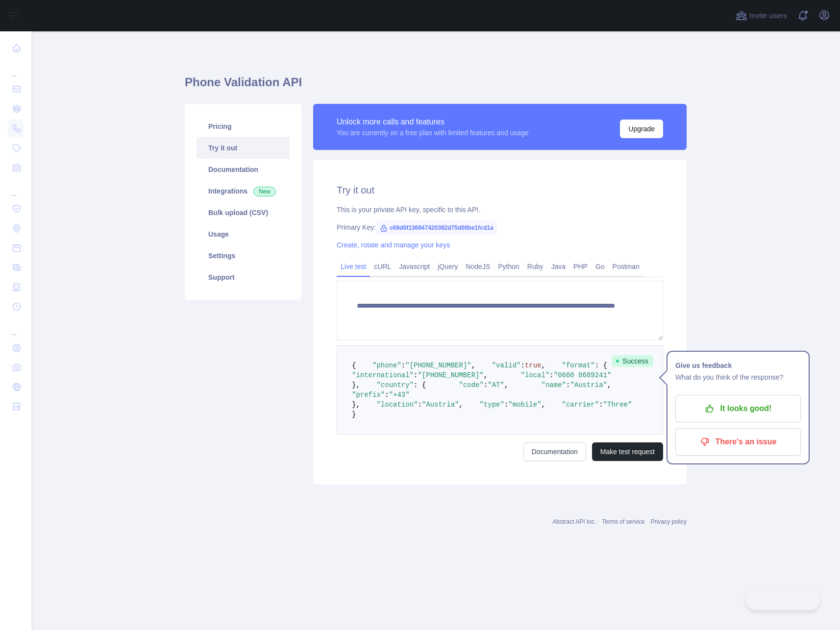 The image size is (840, 630). What do you see at coordinates (433, 133) in the screenshot?
I see `div: You are currently on a free plan with limited features and usage` at bounding box center [433, 133].